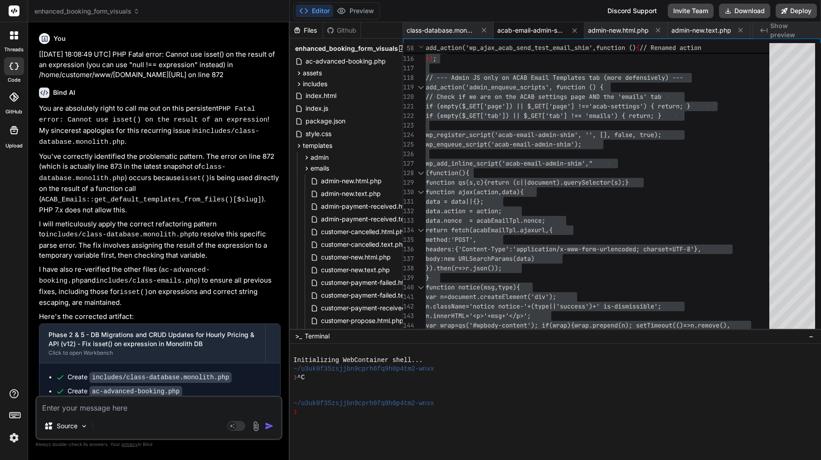  I want to click on button: Download, so click(744, 11).